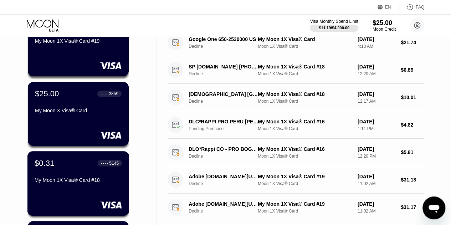  What do you see at coordinates (305, 39) in the screenshot?
I see `div: My Moon 1X Visa® Card` at bounding box center [305, 39].